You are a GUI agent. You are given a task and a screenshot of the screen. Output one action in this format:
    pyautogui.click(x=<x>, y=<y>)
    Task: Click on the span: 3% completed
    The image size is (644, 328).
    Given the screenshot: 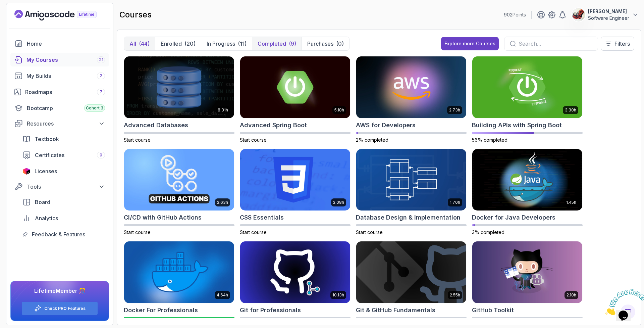 What is the action you would take?
    pyautogui.click(x=488, y=232)
    